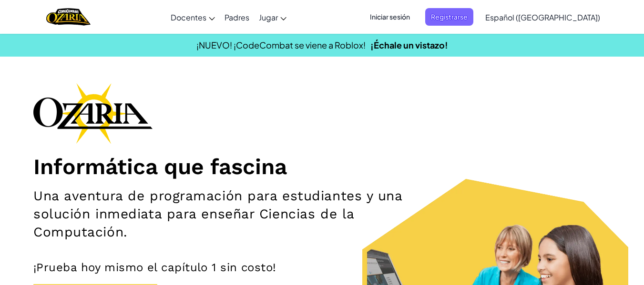 The width and height of the screenshot is (644, 285). Describe the element at coordinates (269, 17) in the screenshot. I see `span: Jugar` at that location.